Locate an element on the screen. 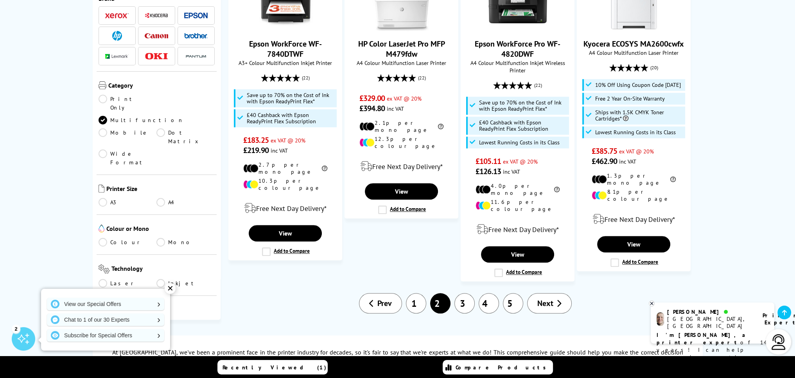  a: Multifunction is located at coordinates (141, 120).